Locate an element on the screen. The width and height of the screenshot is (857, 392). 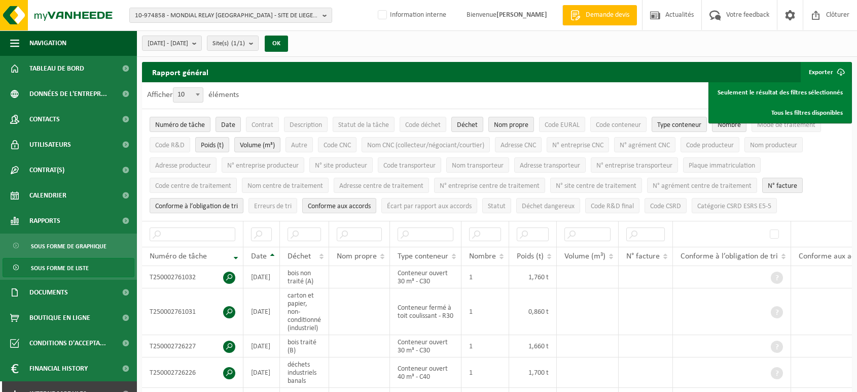
button: Code transporteurCode transporteur: Activate to sort is located at coordinates (409, 165).